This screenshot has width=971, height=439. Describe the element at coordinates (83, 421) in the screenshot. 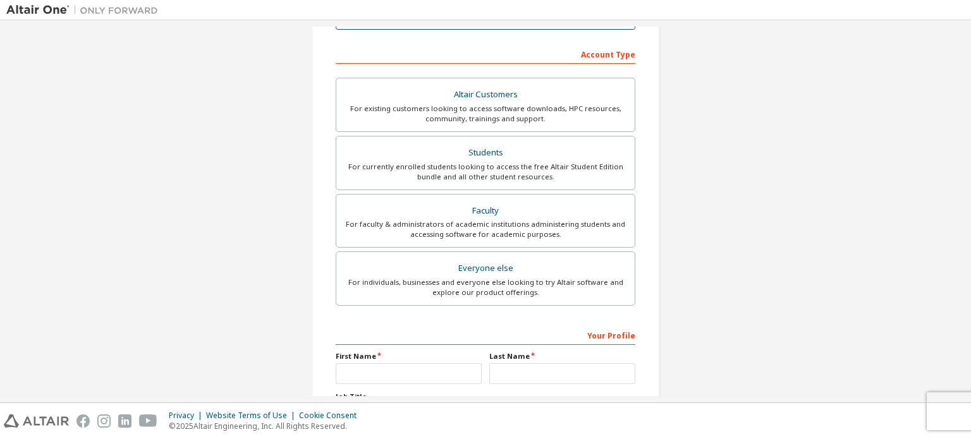

I see `img: facebook.svg` at that location.